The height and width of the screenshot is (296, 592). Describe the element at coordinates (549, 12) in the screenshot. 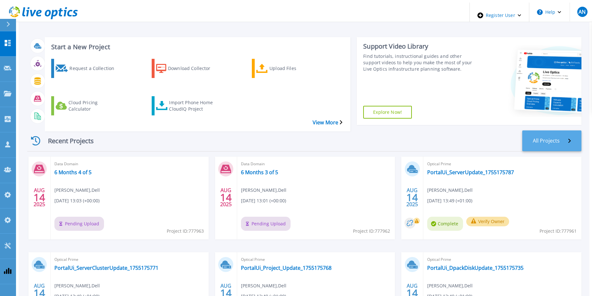

I see `button: Help` at that location.